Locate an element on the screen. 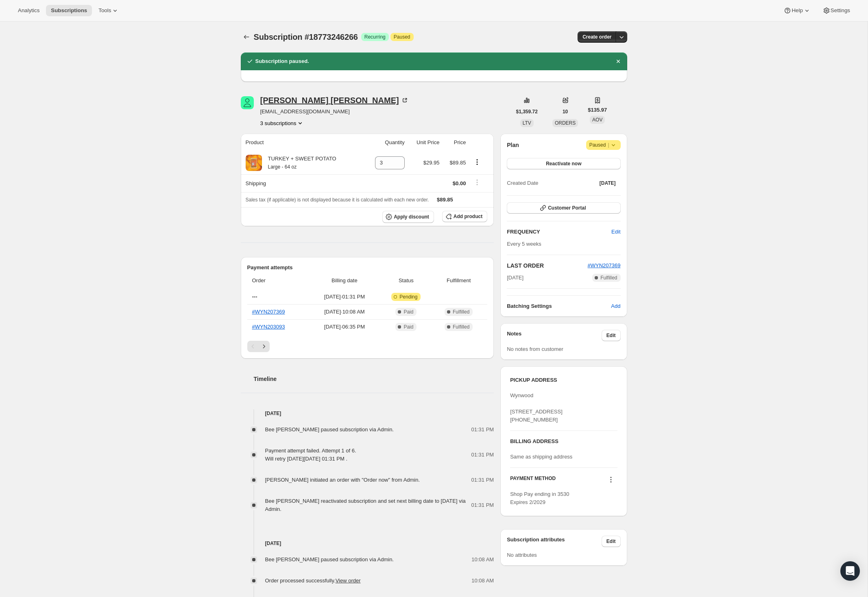  span: Laura Rodriguez is located at coordinates (247, 103).